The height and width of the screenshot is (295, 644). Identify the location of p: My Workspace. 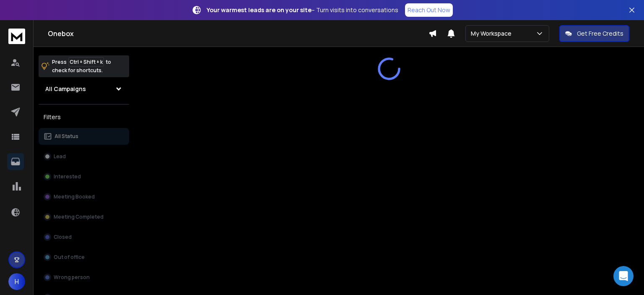
(493, 33).